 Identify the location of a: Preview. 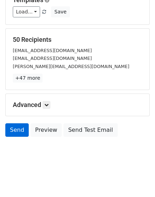
(46, 130).